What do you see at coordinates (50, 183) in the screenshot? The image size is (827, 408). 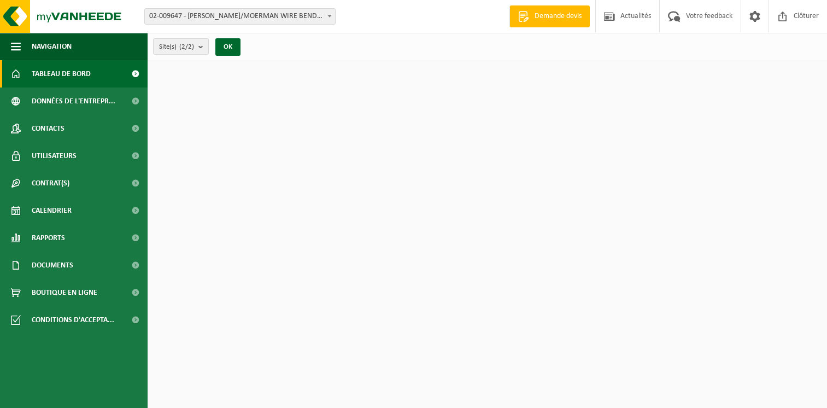 I see `span: Contrat(s)` at bounding box center [50, 183].